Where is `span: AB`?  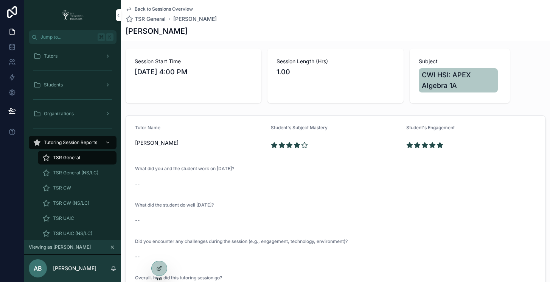 span: AB is located at coordinates (38, 268).